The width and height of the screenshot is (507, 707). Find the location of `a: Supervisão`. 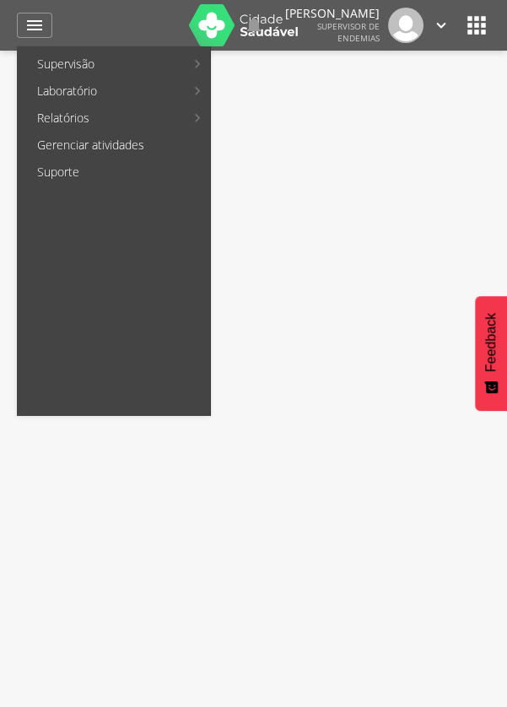

a: Supervisão is located at coordinates (102, 64).